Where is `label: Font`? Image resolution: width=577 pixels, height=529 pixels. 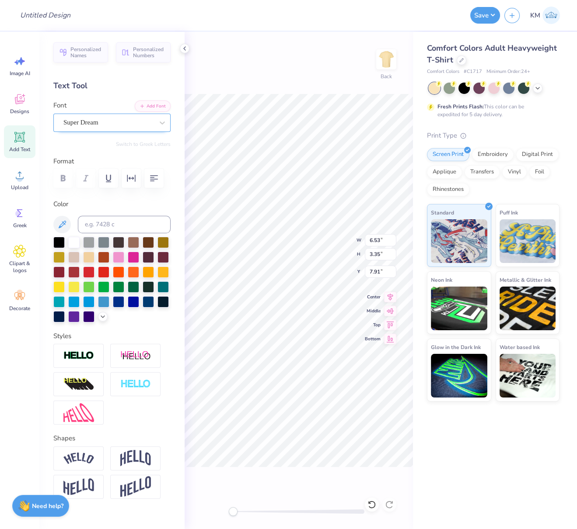 label: Font is located at coordinates (60, 105).